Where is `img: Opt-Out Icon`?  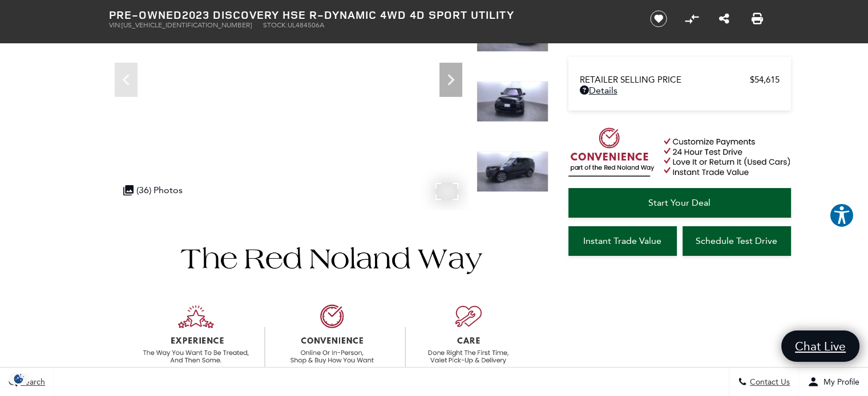
img: Opt-Out Icon is located at coordinates (18, 378).